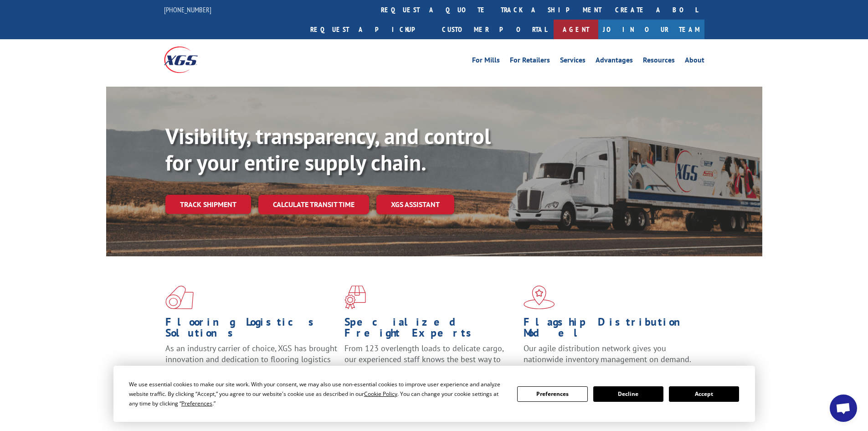 Image resolution: width=868 pixels, height=431 pixels. What do you see at coordinates (355, 297) in the screenshot?
I see `img: xgs-icon-focused-on-flooring-red` at bounding box center [355, 297].